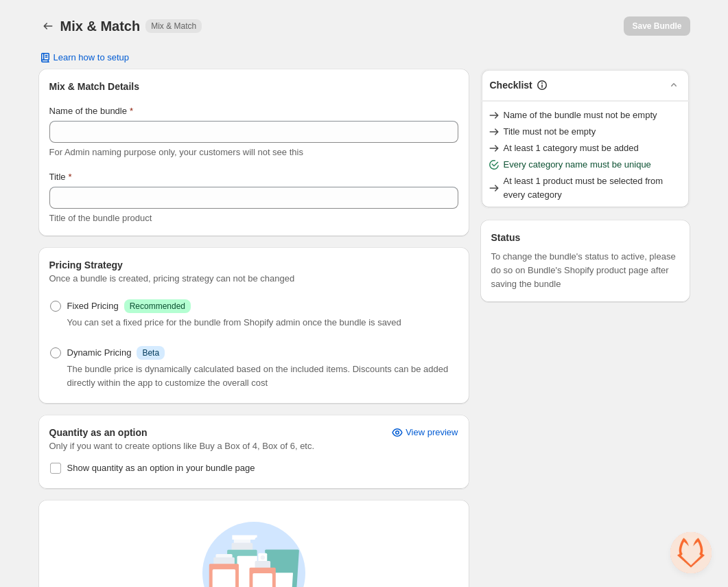  I want to click on span: Fixed Pricing, so click(92, 307).